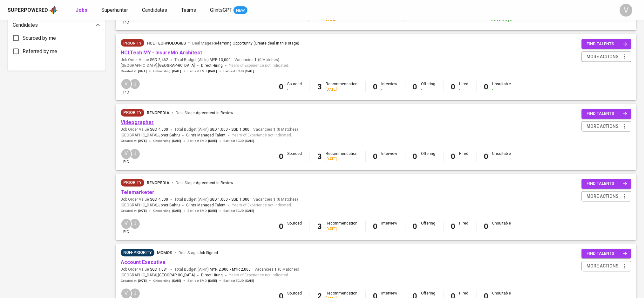 The image size is (644, 298). I want to click on b: 3, so click(320, 87).